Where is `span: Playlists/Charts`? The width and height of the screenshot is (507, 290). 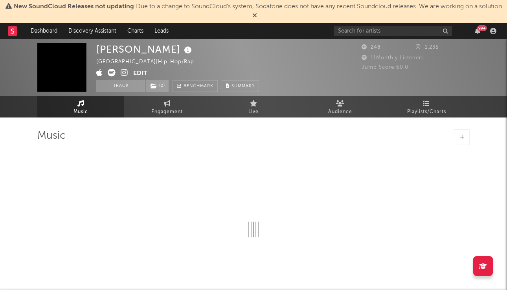 span: Playlists/Charts is located at coordinates (426, 112).